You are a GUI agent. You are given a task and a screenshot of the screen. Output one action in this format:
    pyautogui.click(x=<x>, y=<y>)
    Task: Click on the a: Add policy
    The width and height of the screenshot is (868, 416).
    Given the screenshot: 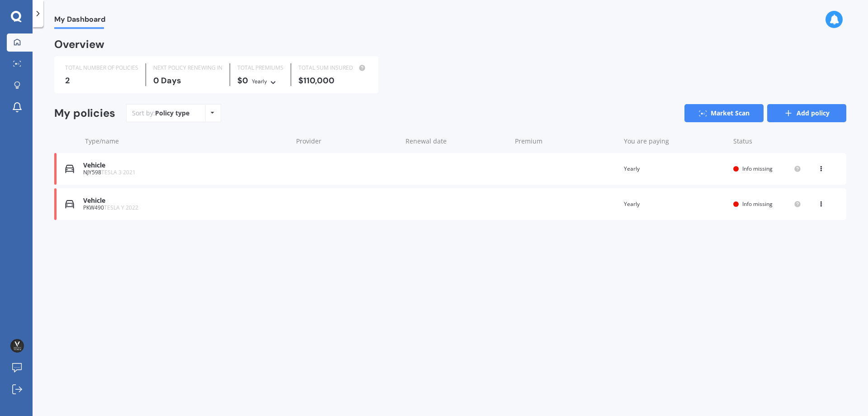 What is the action you would take?
    pyautogui.click(x=807, y=113)
    